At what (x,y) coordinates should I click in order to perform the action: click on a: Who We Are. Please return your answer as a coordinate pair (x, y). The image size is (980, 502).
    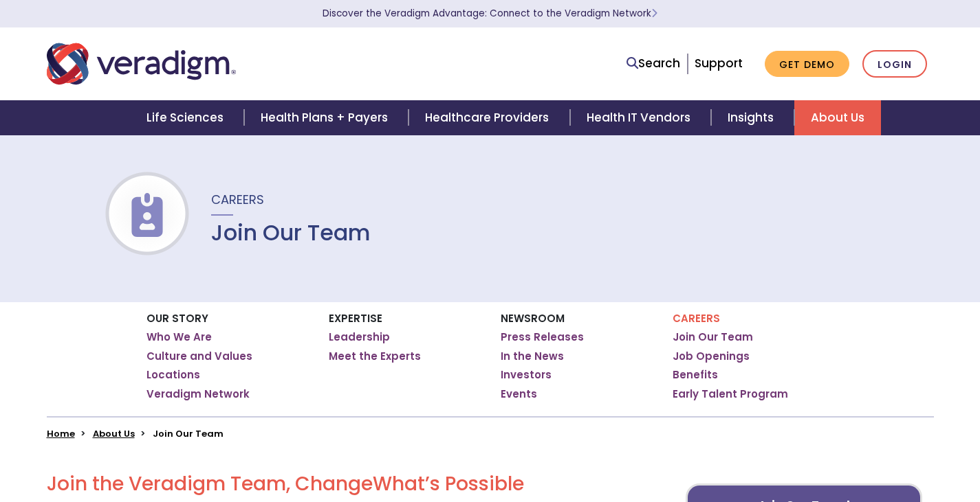
    Looking at the image, I should click on (178, 337).